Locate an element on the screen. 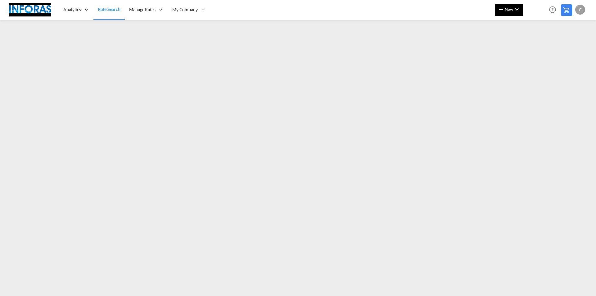 This screenshot has height=296, width=596. md-icon: icon-chevron-down is located at coordinates (517, 9).